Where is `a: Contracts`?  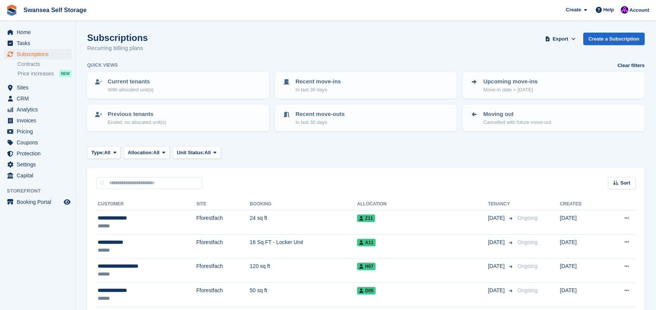 a: Contracts is located at coordinates (44, 64).